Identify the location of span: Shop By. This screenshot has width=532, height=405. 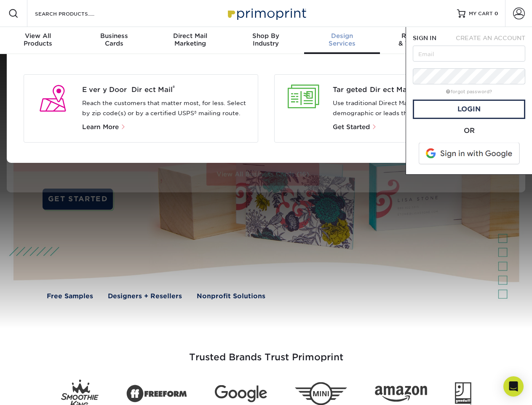
(266, 36).